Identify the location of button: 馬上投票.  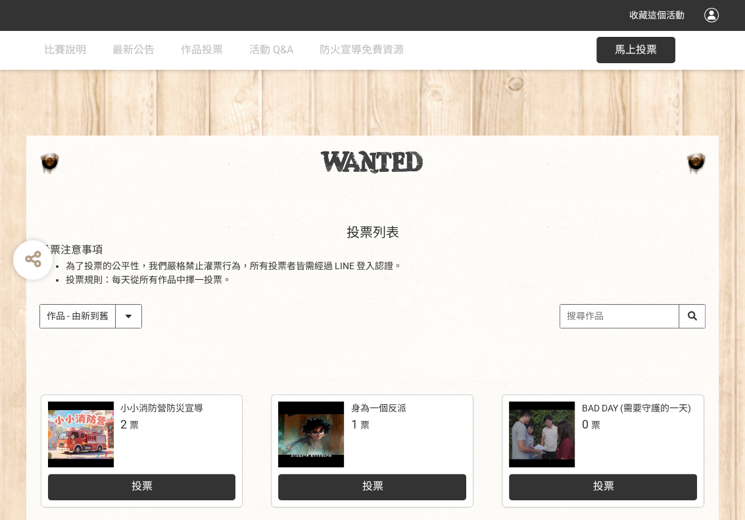
(636, 50).